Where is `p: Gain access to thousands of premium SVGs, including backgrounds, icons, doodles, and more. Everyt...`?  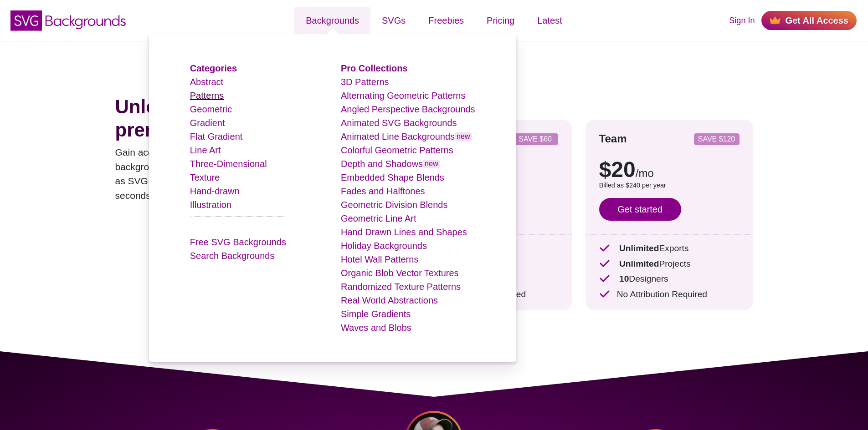
p: Gain access to thousands of premium SVGs, including backgrounds, icons, doodles, and more. Everyt... is located at coordinates (246, 174).